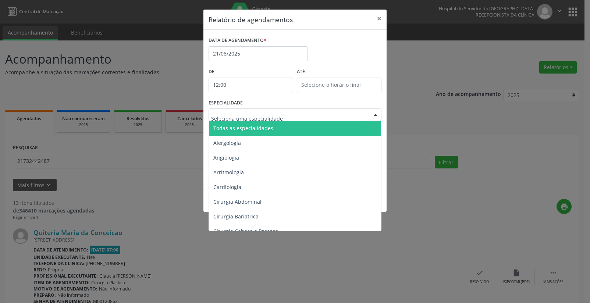 This screenshot has height=303, width=590. What do you see at coordinates (225, 103) in the screenshot?
I see `label: ESPECIALIDADE` at bounding box center [225, 103].